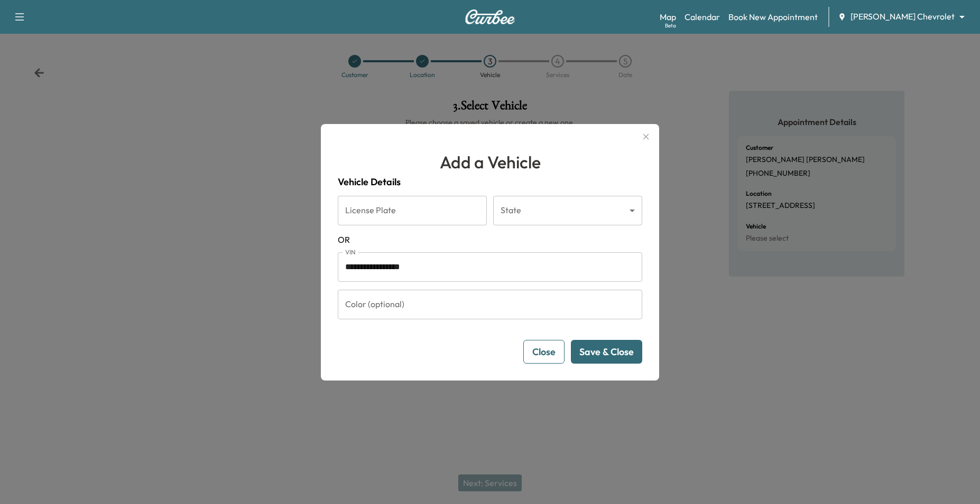 Image resolution: width=980 pixels, height=504 pixels. What do you see at coordinates (702, 17) in the screenshot?
I see `a: Calendar` at bounding box center [702, 17].